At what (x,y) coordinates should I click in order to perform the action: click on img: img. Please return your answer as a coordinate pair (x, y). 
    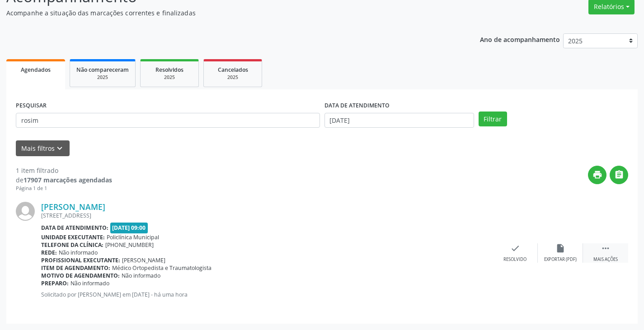
    Looking at the image, I should click on (26, 211).